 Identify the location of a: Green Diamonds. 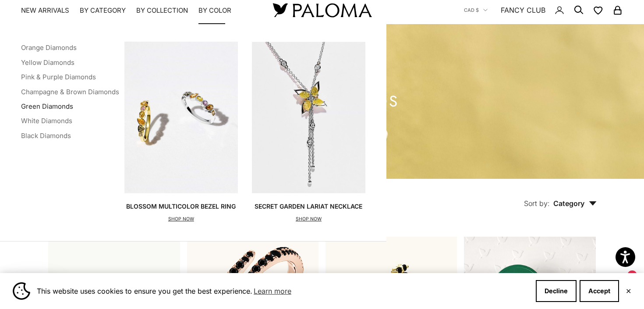
(47, 106).